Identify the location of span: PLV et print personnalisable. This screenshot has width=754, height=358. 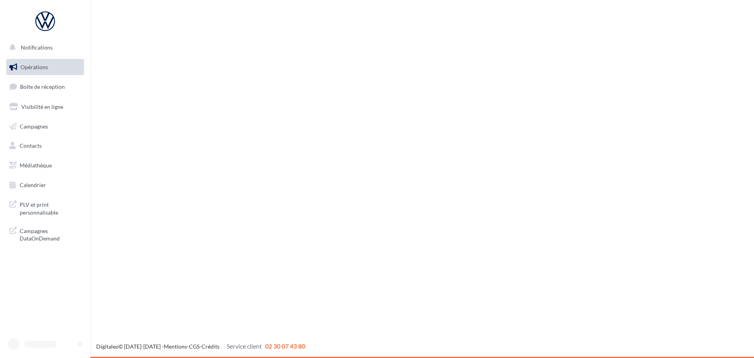
(50, 207).